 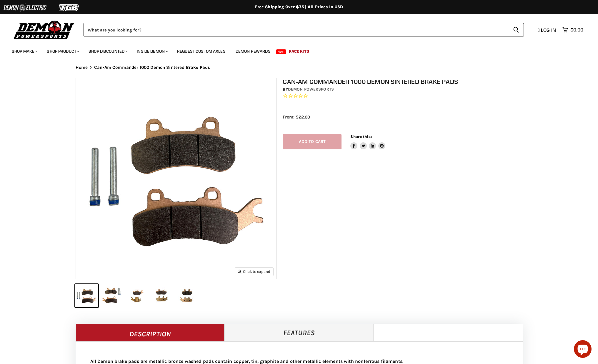 I want to click on inbox-online-store-chat: Shopify online store chat, so click(x=583, y=350).